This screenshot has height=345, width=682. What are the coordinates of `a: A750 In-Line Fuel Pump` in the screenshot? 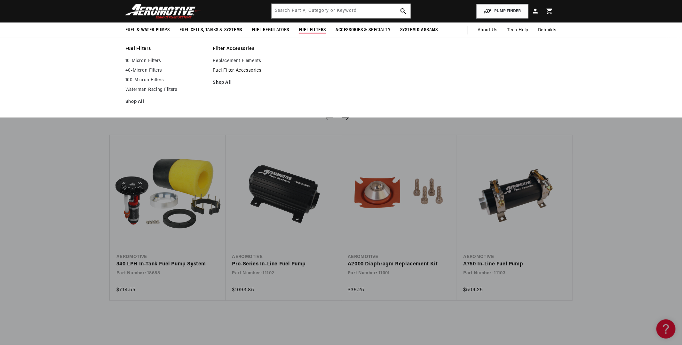 It's located at (512, 265).